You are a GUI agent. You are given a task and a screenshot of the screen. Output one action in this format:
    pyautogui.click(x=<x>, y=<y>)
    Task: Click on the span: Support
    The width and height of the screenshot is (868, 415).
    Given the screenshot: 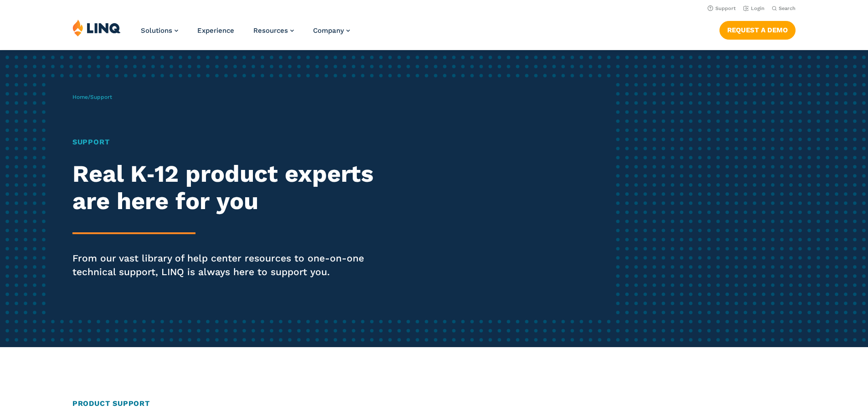 What is the action you would take?
    pyautogui.click(x=101, y=97)
    